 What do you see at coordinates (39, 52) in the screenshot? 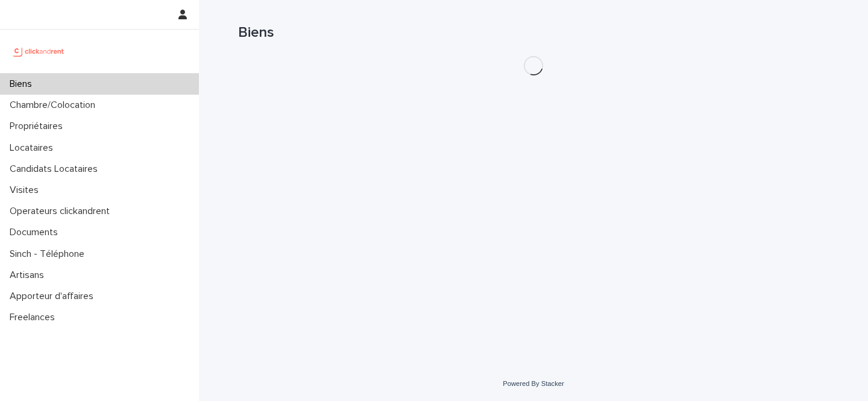
I see `img: UCB0brd3T0yccxBKYDjQ` at bounding box center [39, 52].